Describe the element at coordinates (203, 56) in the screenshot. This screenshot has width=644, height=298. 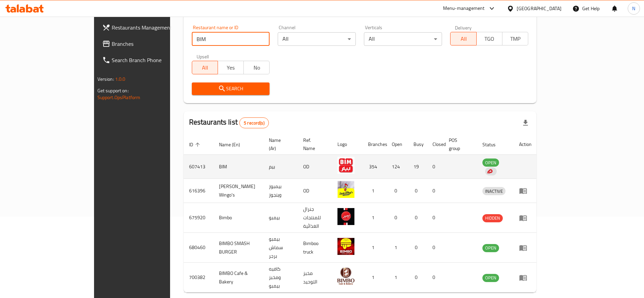
I see `label: Upsell` at that location.